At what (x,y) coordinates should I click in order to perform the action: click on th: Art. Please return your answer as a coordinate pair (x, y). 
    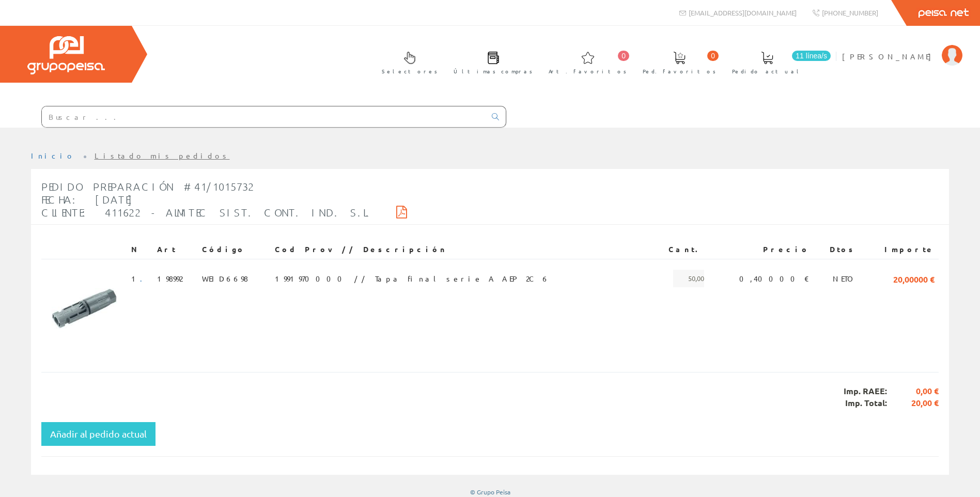
    Looking at the image, I should click on (175, 249).